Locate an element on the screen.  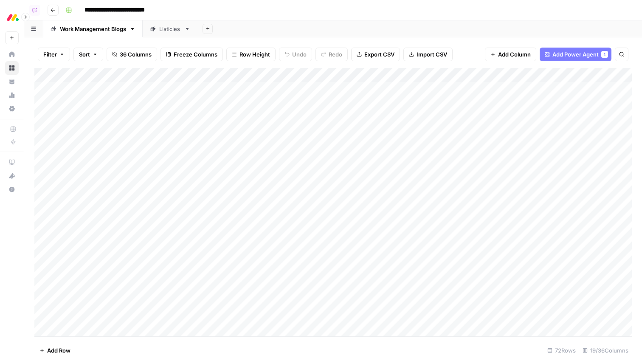
a: Home is located at coordinates (12, 54).